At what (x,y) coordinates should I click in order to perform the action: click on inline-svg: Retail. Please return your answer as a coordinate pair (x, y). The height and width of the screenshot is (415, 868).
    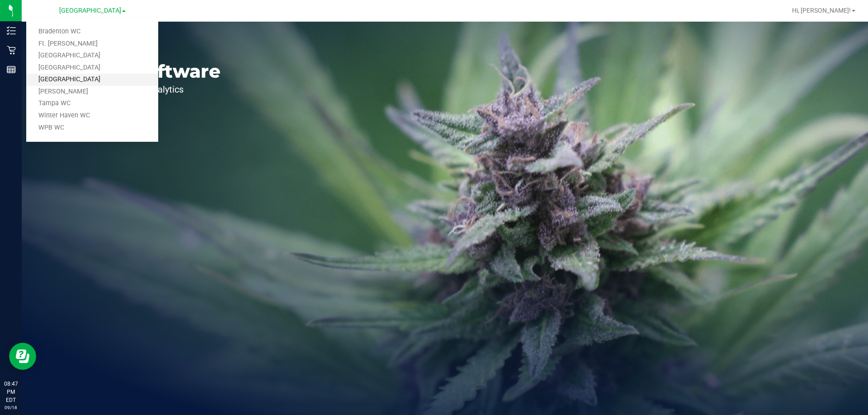
    Looking at the image, I should click on (12, 51).